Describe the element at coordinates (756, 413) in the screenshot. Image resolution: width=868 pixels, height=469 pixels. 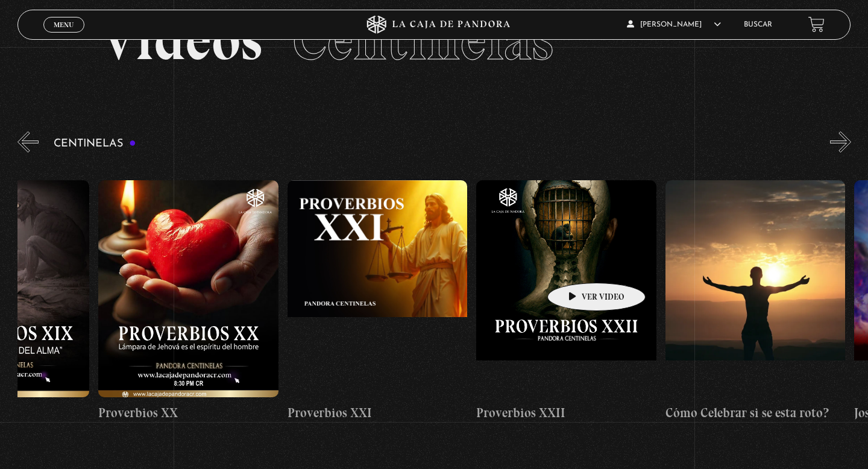
I see `h4: Cómo Celebrar si se esta roto?` at that location.